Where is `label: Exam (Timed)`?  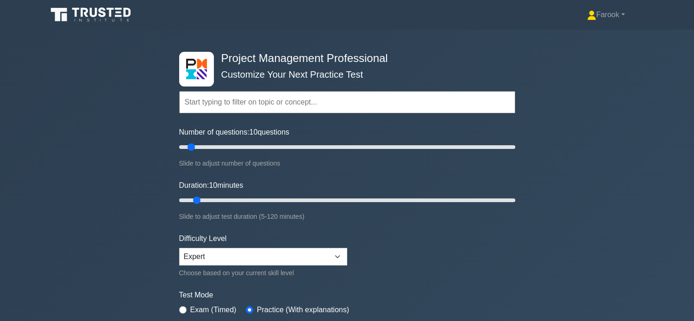 label: Exam (Timed) is located at coordinates (213, 310).